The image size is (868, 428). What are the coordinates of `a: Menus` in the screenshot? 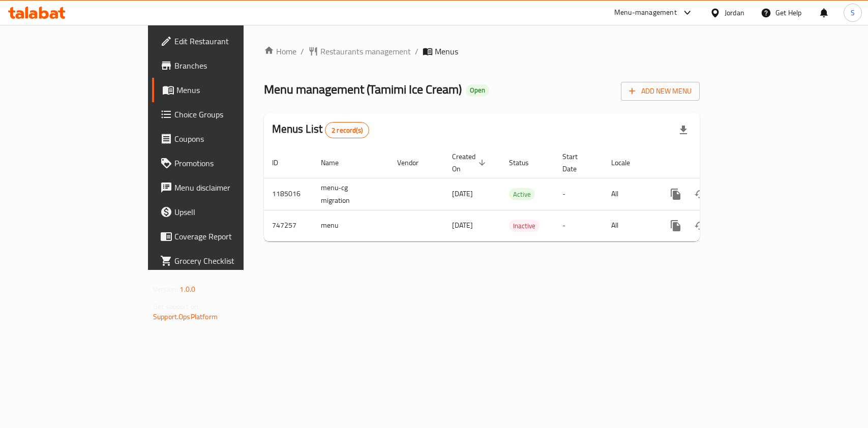 It's located at (222, 90).